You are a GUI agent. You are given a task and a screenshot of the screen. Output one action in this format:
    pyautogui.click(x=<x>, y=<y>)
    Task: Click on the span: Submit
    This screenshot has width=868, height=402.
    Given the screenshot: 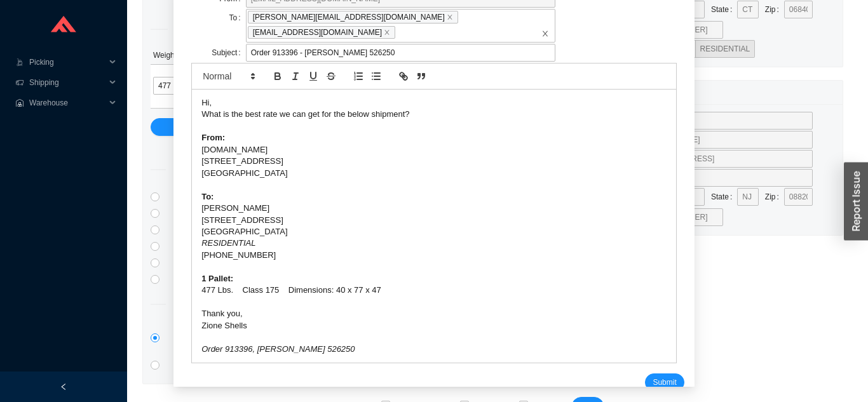 What is the action you would take?
    pyautogui.click(x=664, y=383)
    